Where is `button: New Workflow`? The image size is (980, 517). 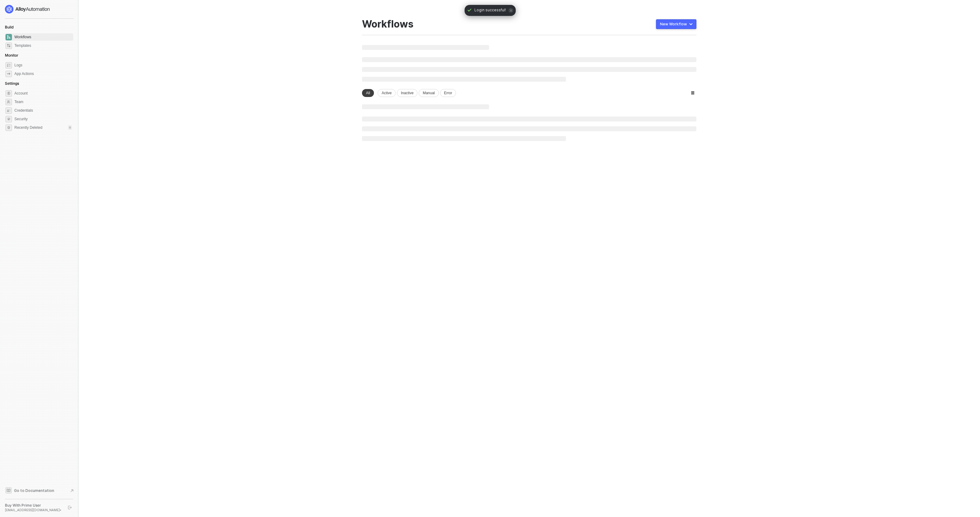 button: New Workflow is located at coordinates (676, 24).